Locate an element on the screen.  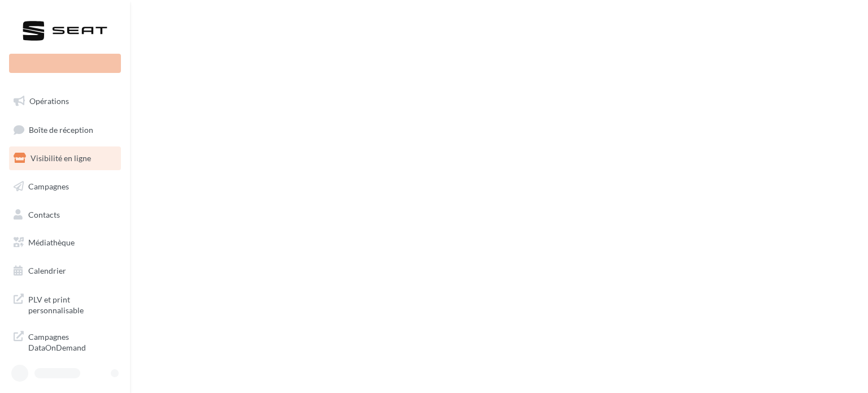
a: Opérations is located at coordinates (65, 102).